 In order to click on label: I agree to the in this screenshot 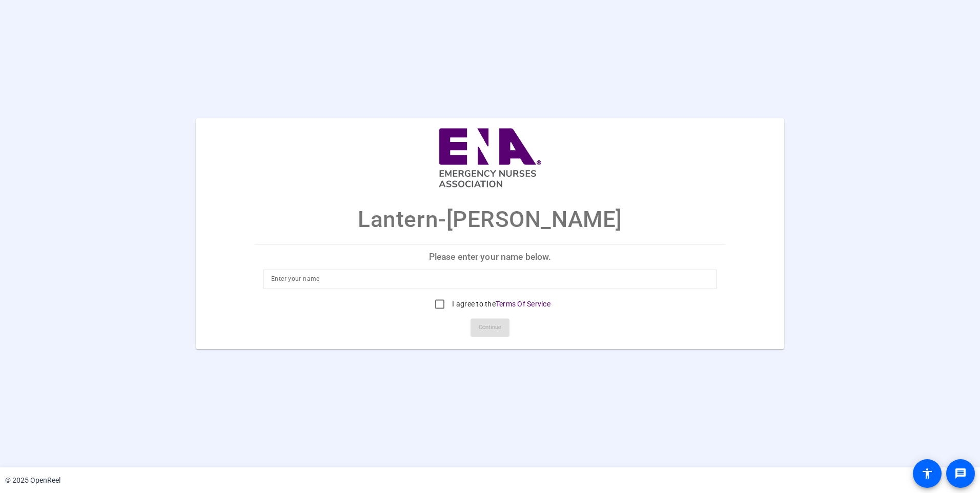, I will do `click(500, 305)`.